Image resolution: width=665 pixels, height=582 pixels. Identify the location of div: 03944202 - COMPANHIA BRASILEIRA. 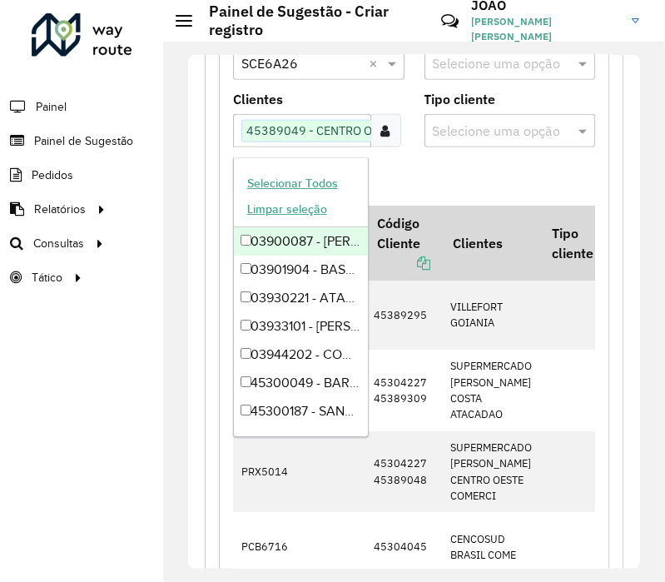
(301, 355).